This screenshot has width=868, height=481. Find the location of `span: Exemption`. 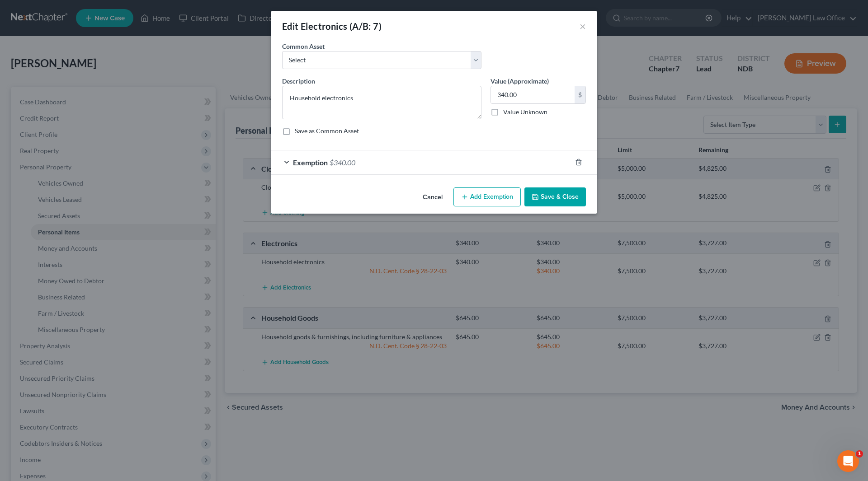

span: Exemption is located at coordinates (310, 162).